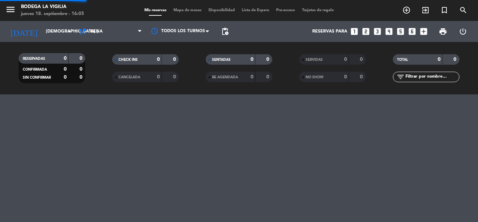 This screenshot has height=222, width=478. Describe the element at coordinates (221, 60) in the screenshot. I see `span: SENTADAS` at that location.